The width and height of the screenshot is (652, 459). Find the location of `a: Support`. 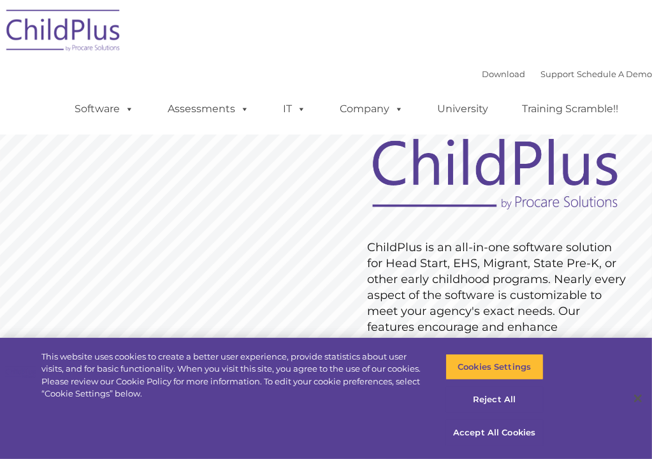

a: Support is located at coordinates (557, 74).